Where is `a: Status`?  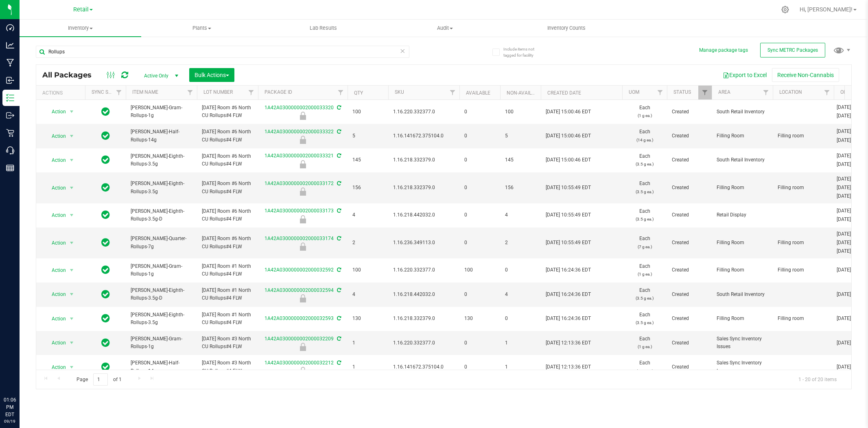 a: Status is located at coordinates (682, 92).